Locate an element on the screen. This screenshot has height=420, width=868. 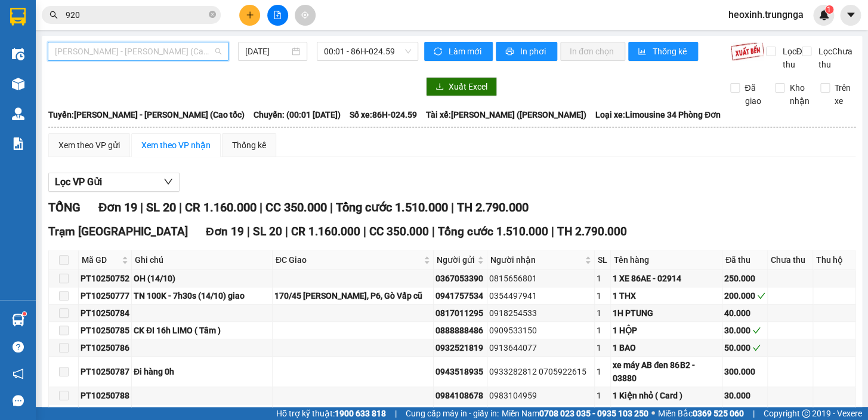
span: TH 2.790.000 is located at coordinates (592, 231).